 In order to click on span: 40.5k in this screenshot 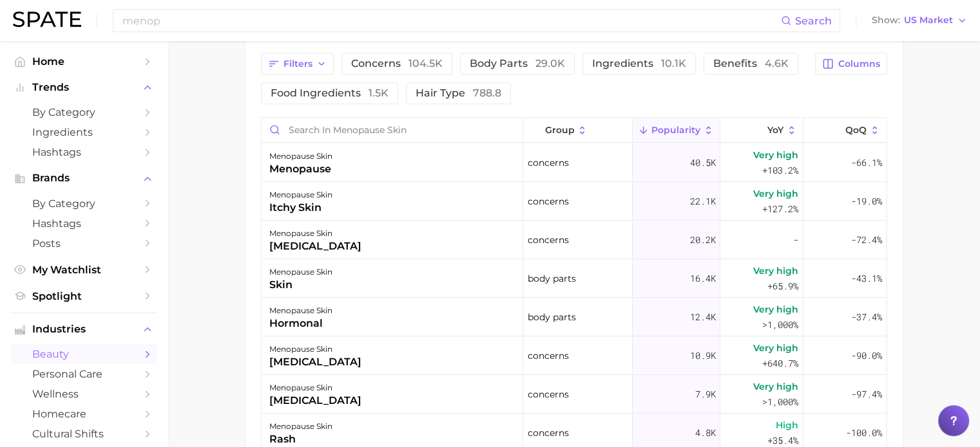, I will do `click(702, 163)`.